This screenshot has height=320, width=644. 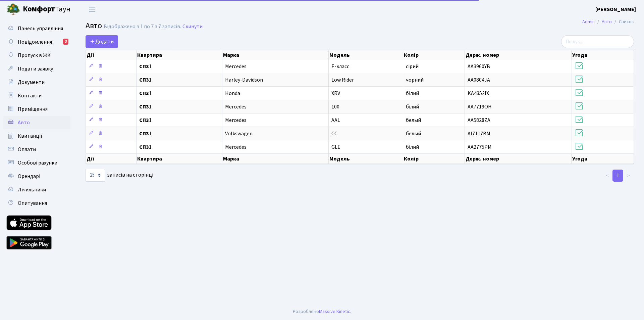 I want to click on span: Подати заявку, so click(x=35, y=69).